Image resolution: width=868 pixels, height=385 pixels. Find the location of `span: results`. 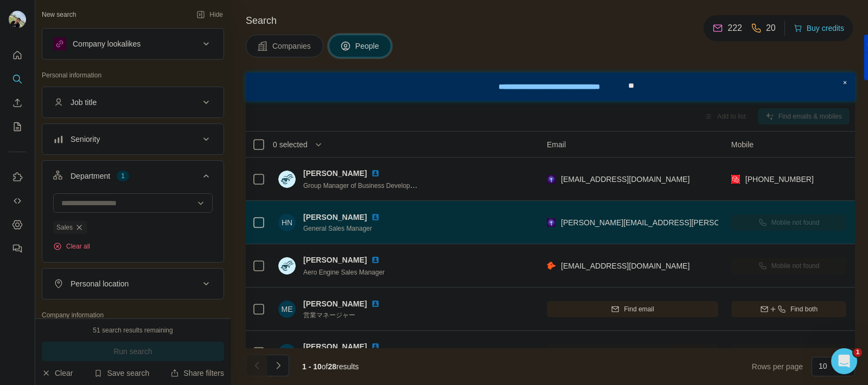

span: results is located at coordinates (330, 367).